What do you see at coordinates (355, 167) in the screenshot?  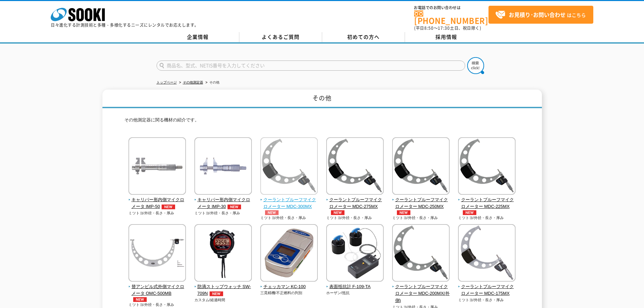 I see `img: クーラントプルーフマイクロメーター MDC-275MX` at bounding box center [355, 167].